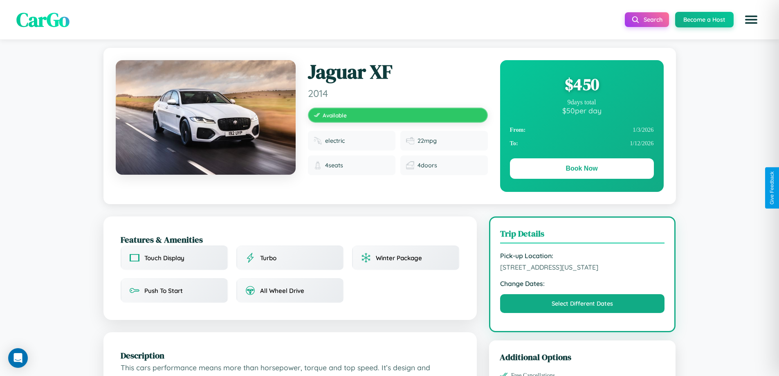 The height and width of the screenshot is (376, 779). I want to click on button: Open menu, so click(751, 20).